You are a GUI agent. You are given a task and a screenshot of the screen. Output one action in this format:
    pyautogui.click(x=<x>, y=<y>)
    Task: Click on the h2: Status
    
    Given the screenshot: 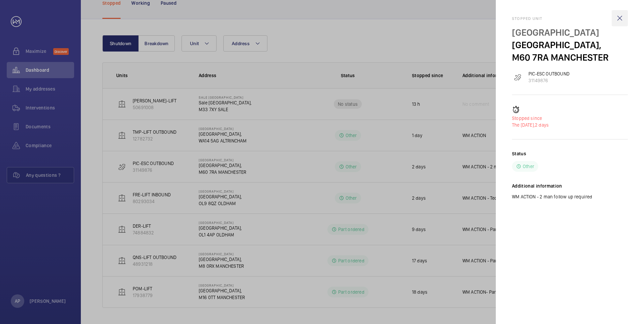 What is the action you would take?
    pyautogui.click(x=519, y=153)
    